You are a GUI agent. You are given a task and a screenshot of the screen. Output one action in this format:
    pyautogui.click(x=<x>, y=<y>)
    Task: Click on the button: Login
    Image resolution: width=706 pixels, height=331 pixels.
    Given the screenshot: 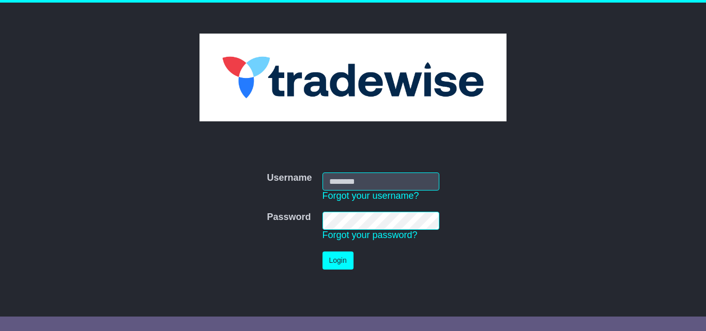 What is the action you would take?
    pyautogui.click(x=338, y=261)
    